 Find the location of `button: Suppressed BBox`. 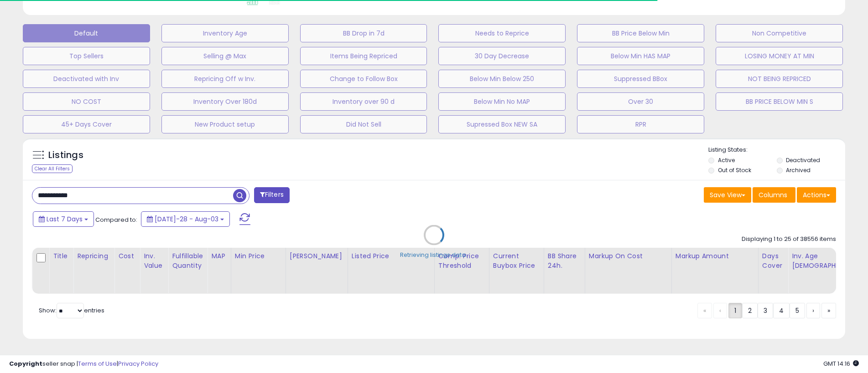

button: Suppressed BBox is located at coordinates (641, 79).